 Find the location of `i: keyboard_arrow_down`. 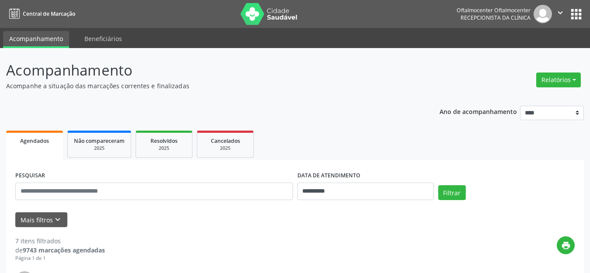

i: keyboard_arrow_down is located at coordinates (58, 220).